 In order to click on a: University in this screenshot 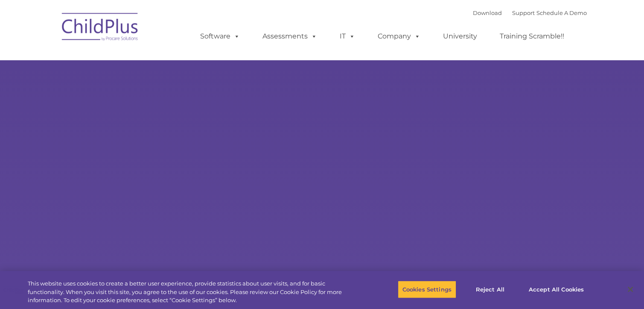, I will do `click(460, 37)`.